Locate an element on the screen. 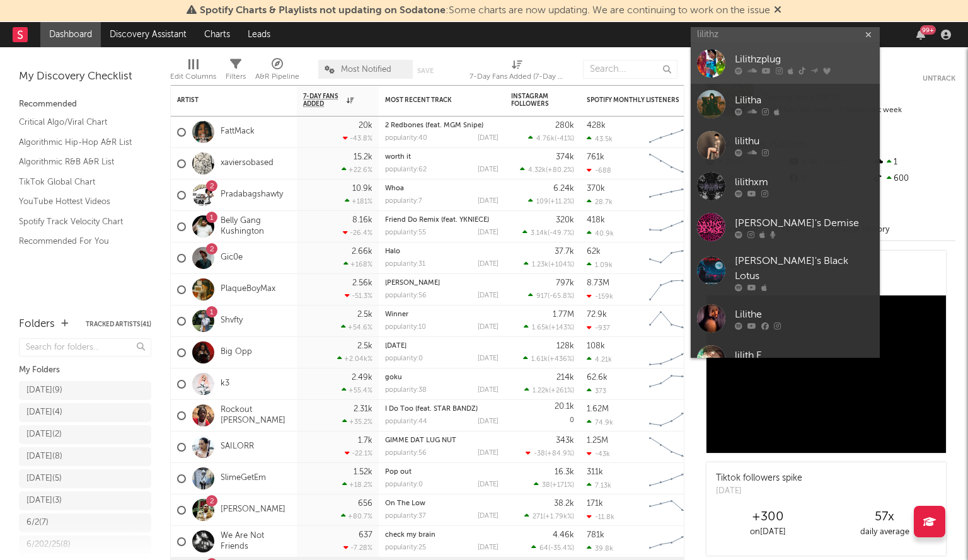 The image size is (968, 560). div: Friend Do Remix (feat. YKNIECE) is located at coordinates (442, 220).